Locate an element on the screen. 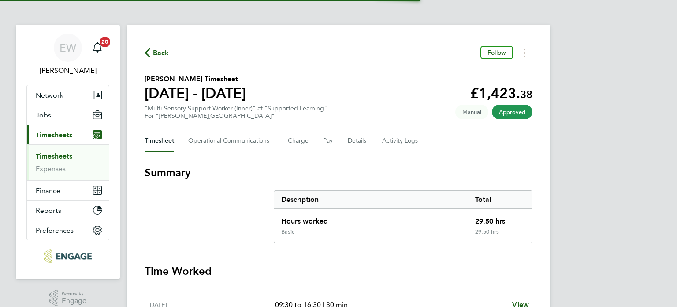  div: Summary is located at coordinates (403, 216).